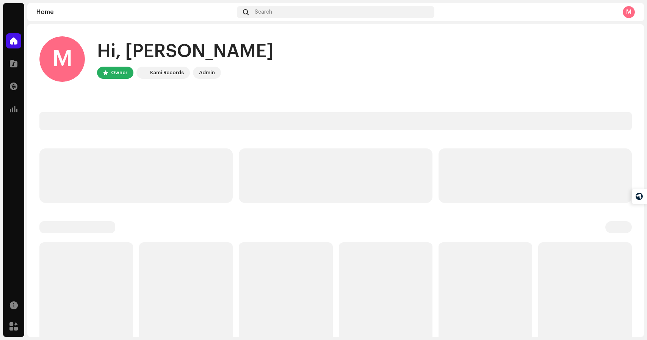 The width and height of the screenshot is (647, 340). Describe the element at coordinates (167, 73) in the screenshot. I see `div: Kami Records` at that location.